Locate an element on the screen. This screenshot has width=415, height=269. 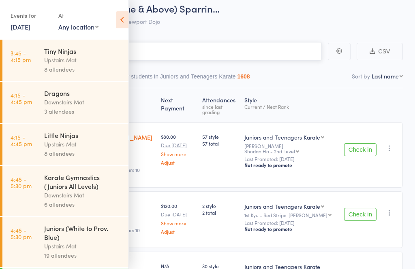
div: Tiny Ninjas is located at coordinates (83, 51).